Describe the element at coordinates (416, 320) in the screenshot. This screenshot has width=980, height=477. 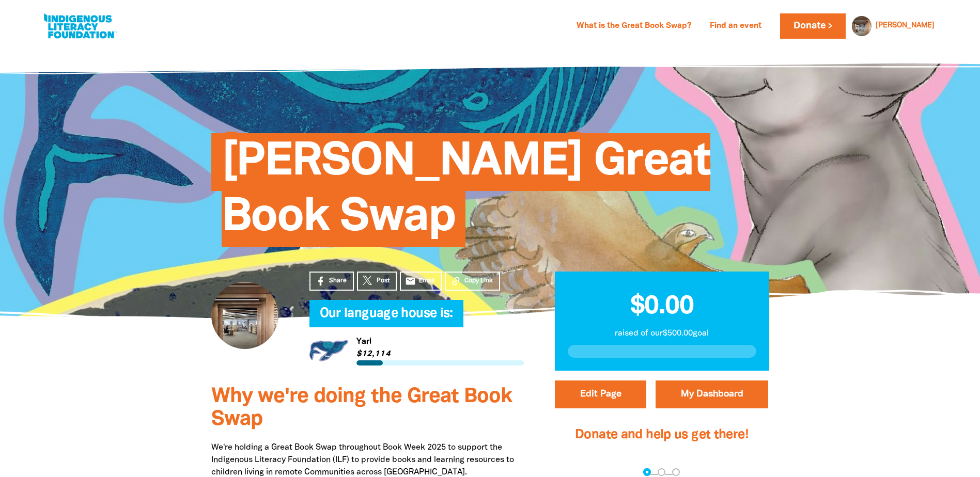
I see `h6: My Team` at that location.